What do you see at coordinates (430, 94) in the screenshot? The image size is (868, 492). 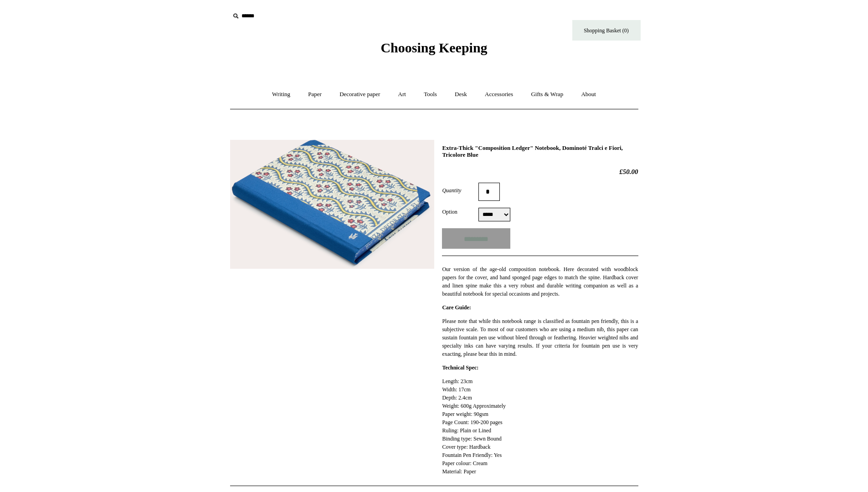 I see `a: Tools` at bounding box center [430, 94].